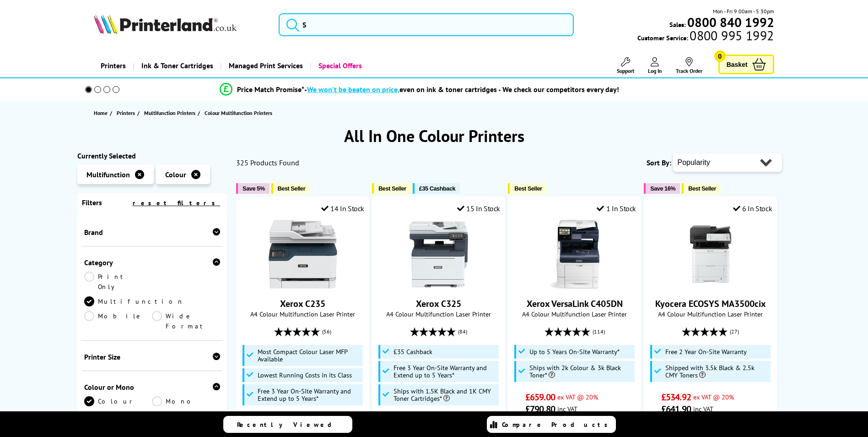 This screenshot has width=868, height=437. I want to click on a: reset filters, so click(176, 203).